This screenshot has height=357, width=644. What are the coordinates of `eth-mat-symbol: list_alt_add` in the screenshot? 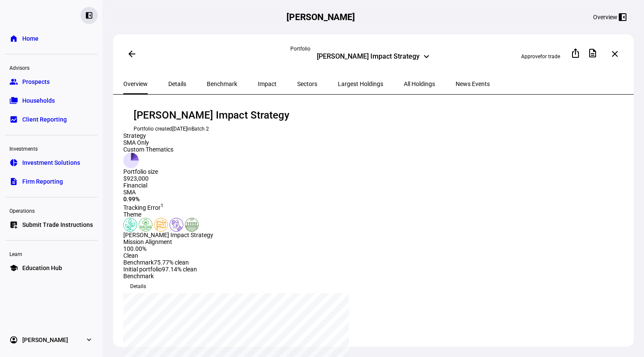 It's located at (14, 225).